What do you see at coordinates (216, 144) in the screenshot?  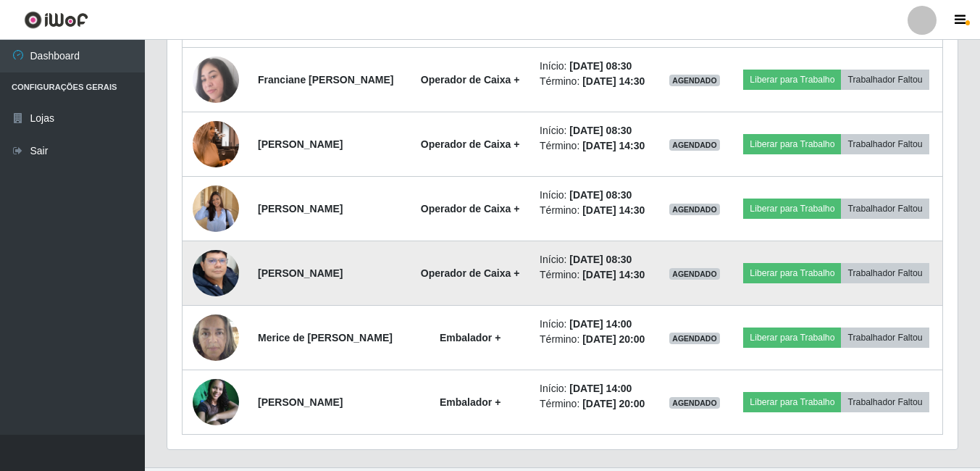 I see `img: 1740599758812.jpeg` at bounding box center [216, 144].